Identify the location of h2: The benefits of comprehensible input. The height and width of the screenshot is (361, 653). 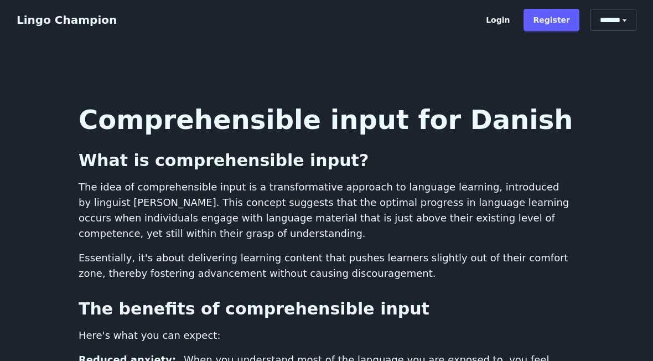
(327, 309).